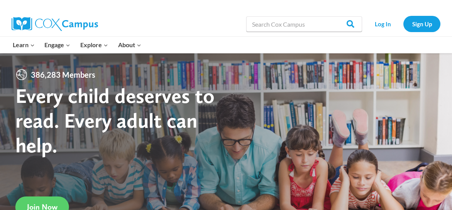  Describe the element at coordinates (55, 24) in the screenshot. I see `img: Cox Campus` at that location.